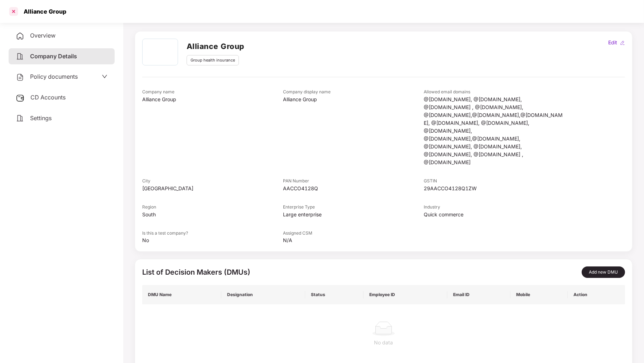  I want to click on span: Policy documents, so click(54, 76).